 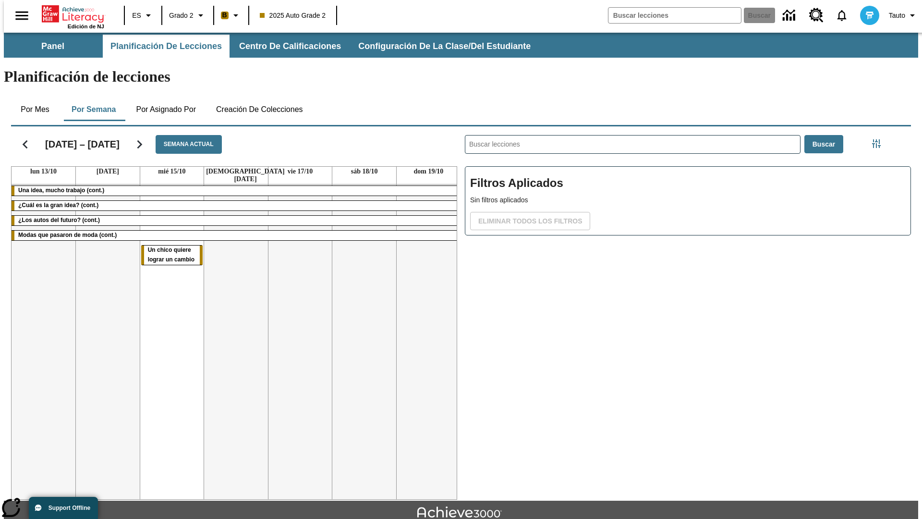 What do you see at coordinates (688, 183) in the screenshot?
I see `h2: Filtros Aplicados` at bounding box center [688, 183].